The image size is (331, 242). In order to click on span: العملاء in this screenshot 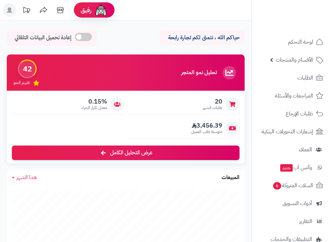, I will do `click(305, 150)`.